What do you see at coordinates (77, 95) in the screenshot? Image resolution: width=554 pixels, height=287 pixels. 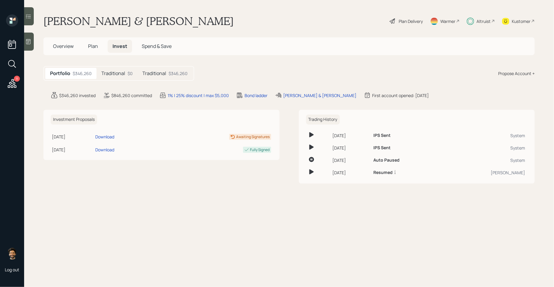 I see `div: $346,260 invested` at bounding box center [77, 95].